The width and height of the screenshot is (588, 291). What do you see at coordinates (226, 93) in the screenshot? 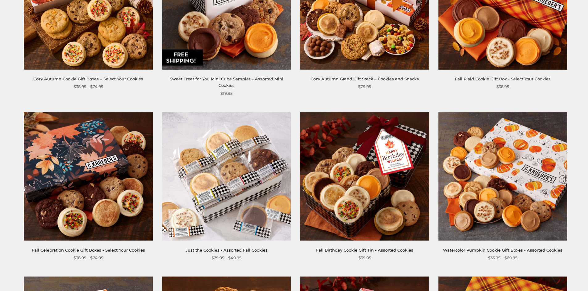
I see `span: $19.95` at bounding box center [226, 93].